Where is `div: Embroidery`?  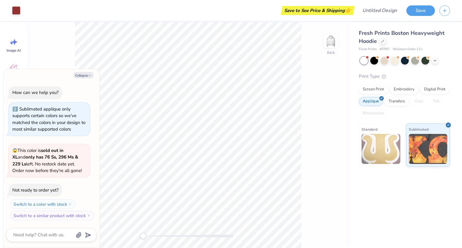
div: Embroidery is located at coordinates (404, 90).